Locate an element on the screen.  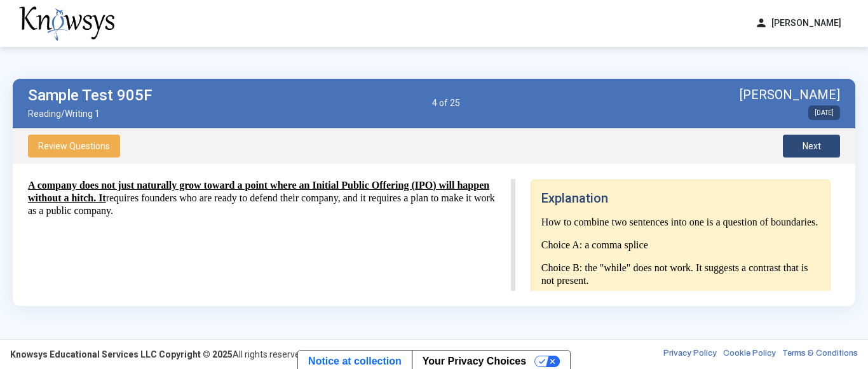
span: person is located at coordinates (761, 23).